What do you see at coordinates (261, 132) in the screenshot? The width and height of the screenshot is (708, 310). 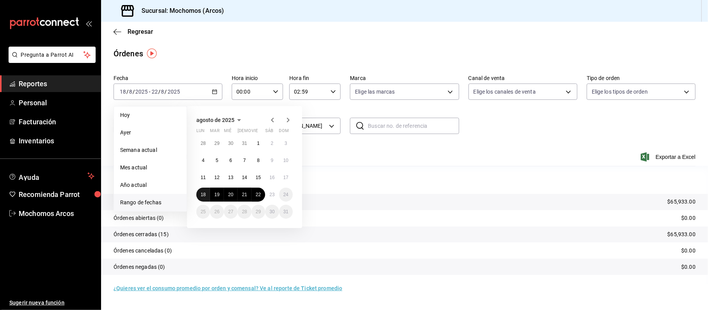 I see `abbr: jueves` at bounding box center [261, 132].